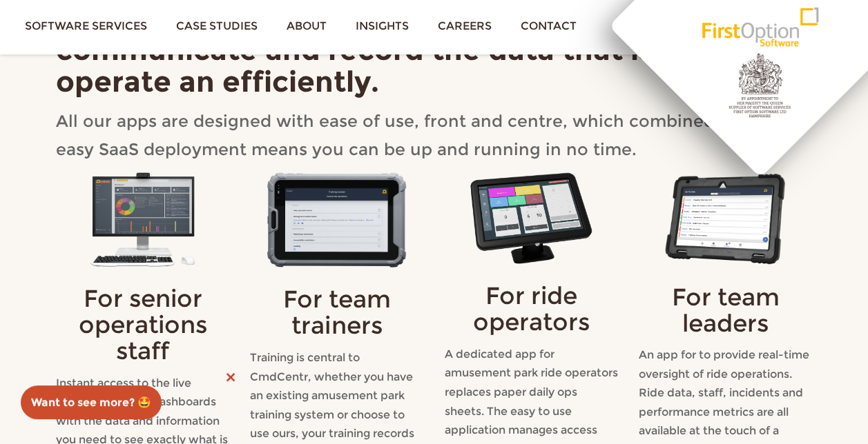  Describe the element at coordinates (142, 325) in the screenshot. I see `h3: For senior operations staff` at that location.